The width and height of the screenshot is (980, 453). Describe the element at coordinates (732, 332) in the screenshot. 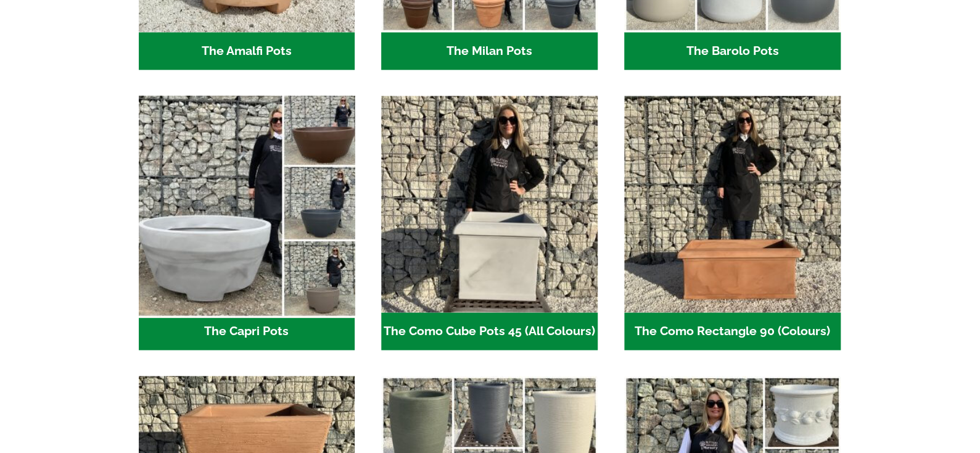

I see `h2: The Como Rectangle 90 (Colours)` at that location.